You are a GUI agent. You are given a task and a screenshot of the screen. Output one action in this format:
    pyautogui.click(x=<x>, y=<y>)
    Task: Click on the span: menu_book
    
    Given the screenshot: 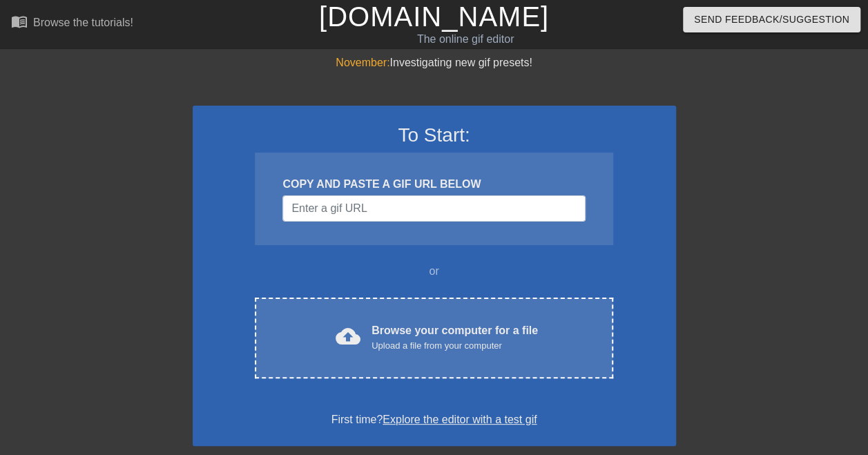 What is the action you would take?
    pyautogui.click(x=19, y=22)
    